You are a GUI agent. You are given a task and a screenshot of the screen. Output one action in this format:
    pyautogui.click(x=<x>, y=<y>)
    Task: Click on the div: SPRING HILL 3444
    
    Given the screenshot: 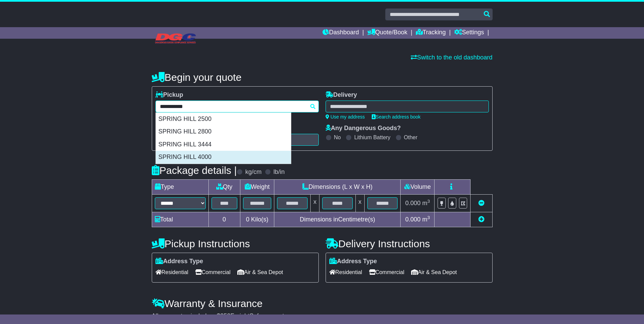 What is the action you would take?
    pyautogui.click(x=223, y=145)
    